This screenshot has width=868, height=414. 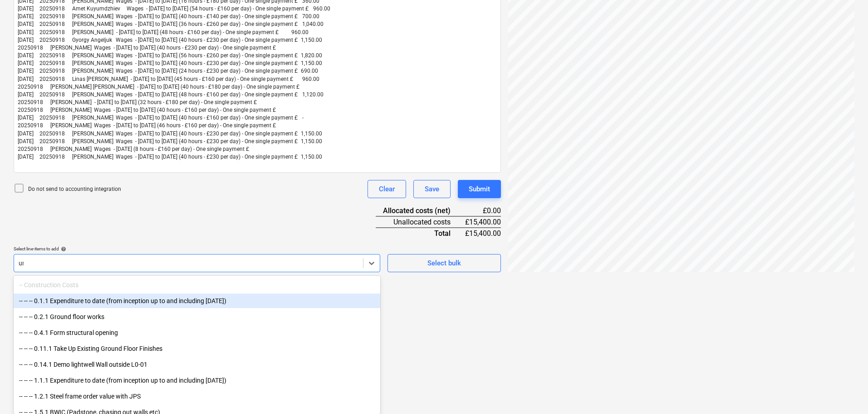 I want to click on div: Chat Widget, so click(x=846, y=392).